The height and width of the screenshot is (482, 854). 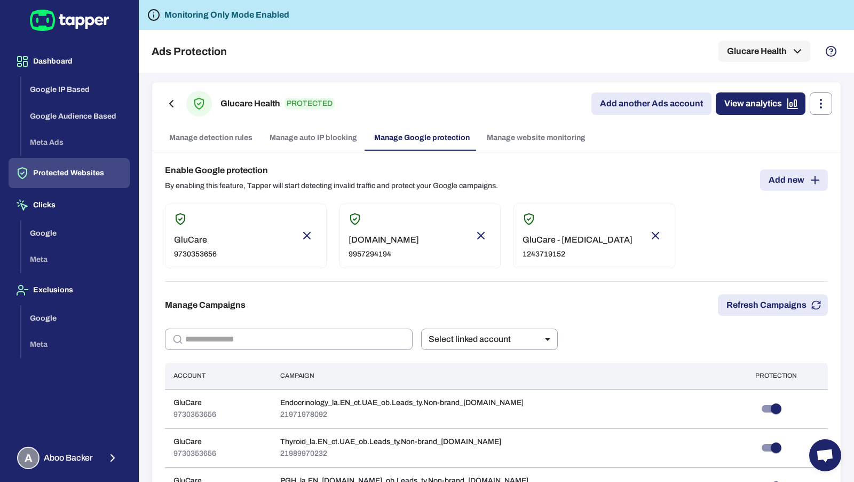 I want to click on div: Select linked account, so click(x=490, y=339).